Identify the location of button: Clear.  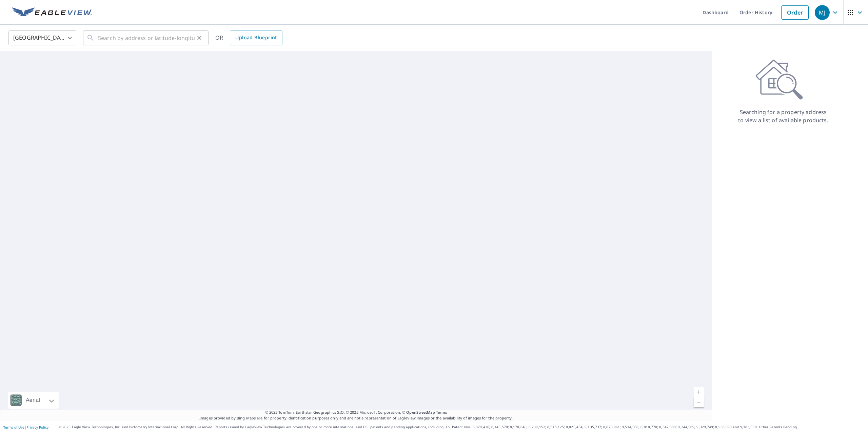
(199, 38).